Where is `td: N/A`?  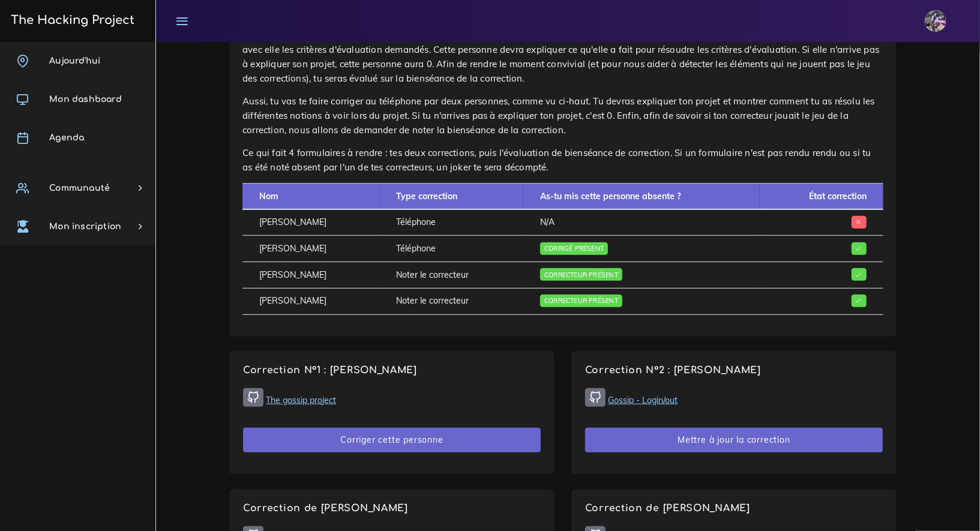
td: N/A is located at coordinates (641, 223).